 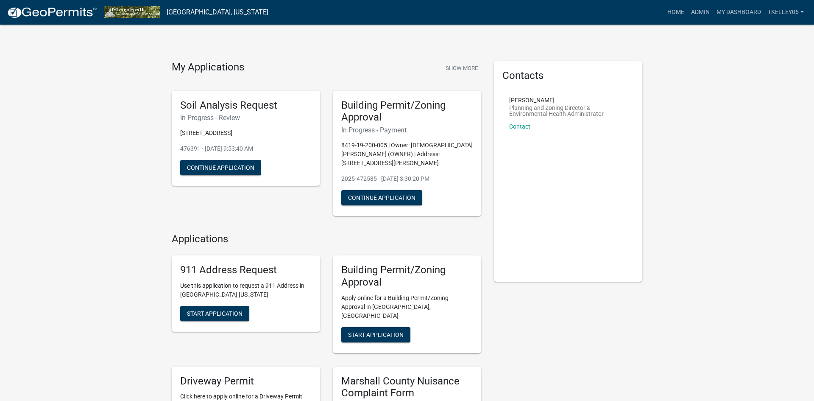 I want to click on a: My Dashboard, so click(x=739, y=12).